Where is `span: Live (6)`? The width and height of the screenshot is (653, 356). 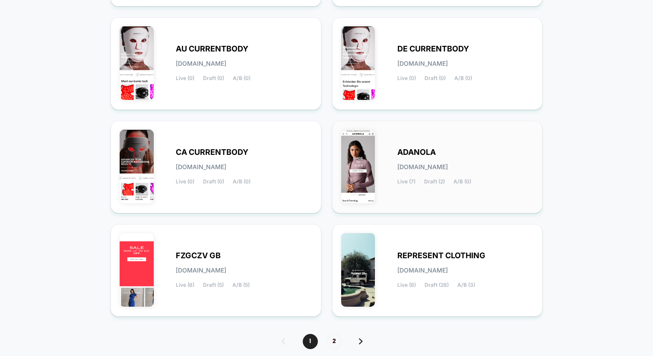 span: Live (6) is located at coordinates (185, 285).